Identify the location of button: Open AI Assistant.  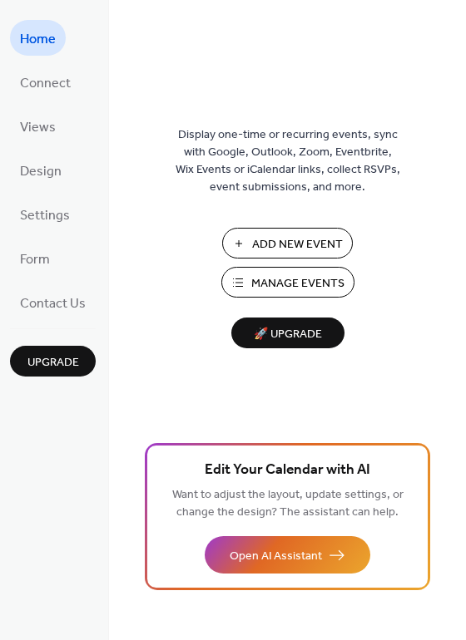
(287, 554).